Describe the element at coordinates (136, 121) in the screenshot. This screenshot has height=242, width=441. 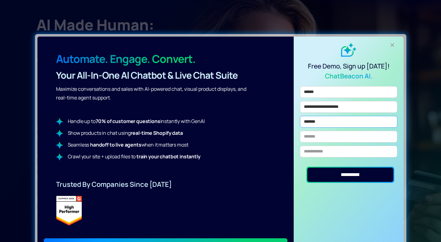
I see `div: Handle up to instantly with GenAl` at that location.